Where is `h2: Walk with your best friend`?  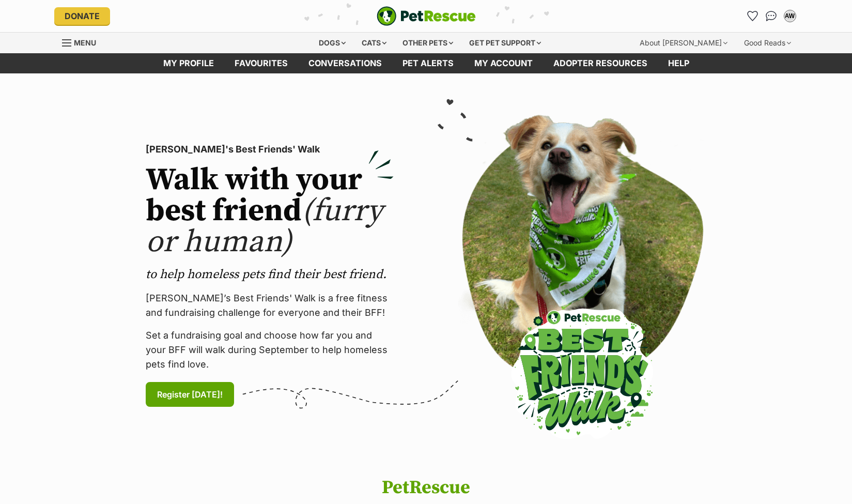
h2: Walk with your best friend is located at coordinates (270, 211).